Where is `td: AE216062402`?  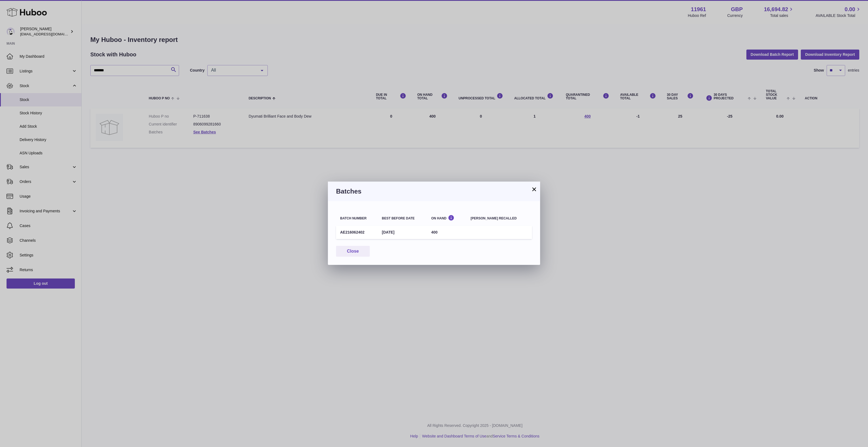
td: AE216062402 is located at coordinates (357, 233).